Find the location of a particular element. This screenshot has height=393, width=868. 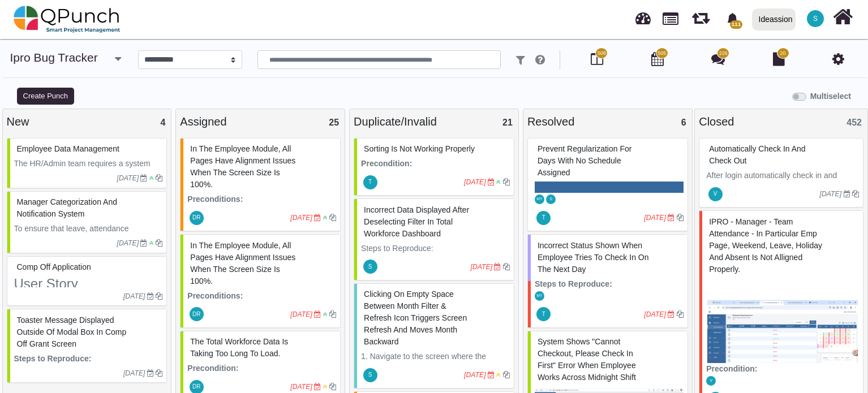

span: Projects is located at coordinates (670, 16).